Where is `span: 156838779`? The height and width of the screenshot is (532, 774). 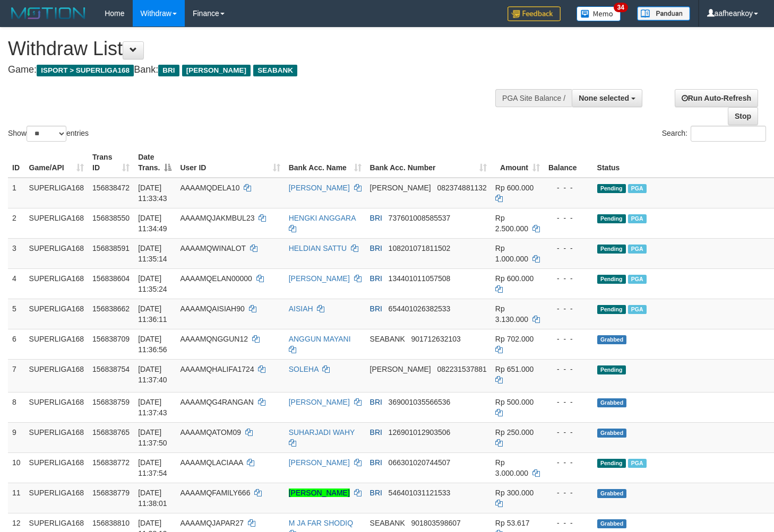 span: 156838779 is located at coordinates (111, 493).